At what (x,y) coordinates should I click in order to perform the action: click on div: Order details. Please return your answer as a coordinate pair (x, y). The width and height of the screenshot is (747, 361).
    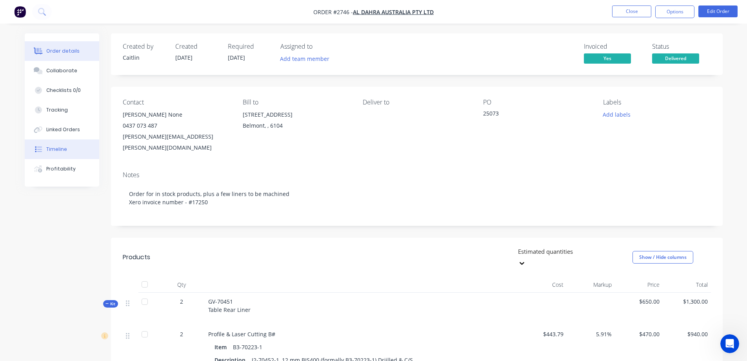
    Looking at the image, I should click on (63, 51).